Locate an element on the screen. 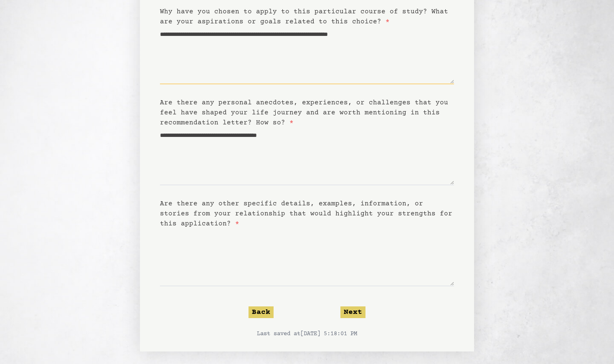 The height and width of the screenshot is (364, 614). button: Back is located at coordinates (261, 312).